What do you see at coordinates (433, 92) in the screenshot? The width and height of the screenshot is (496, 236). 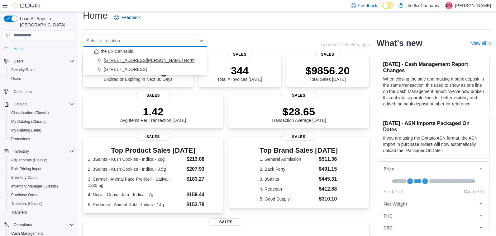 I see `p: When closing the safe and making a bank deposit in the same transaction, this used to show as one...` at bounding box center [433, 92].